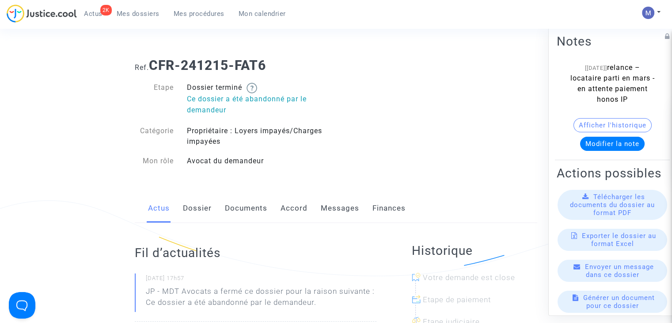  I want to click on div: Dossier terminé, so click(258, 99).